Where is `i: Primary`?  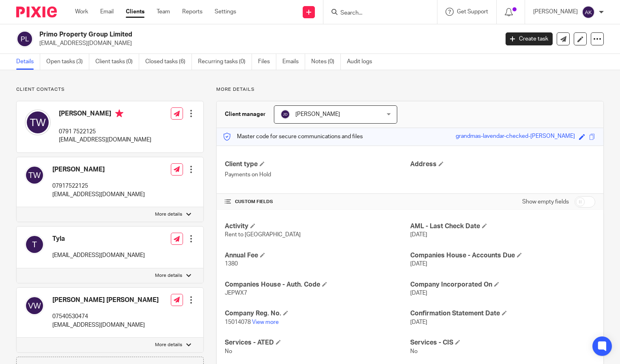
i: Primary is located at coordinates (119, 114).